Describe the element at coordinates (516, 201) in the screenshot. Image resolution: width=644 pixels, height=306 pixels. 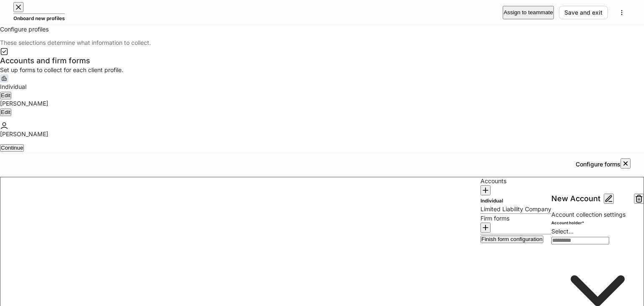
I see `h5: Individual` at that location.